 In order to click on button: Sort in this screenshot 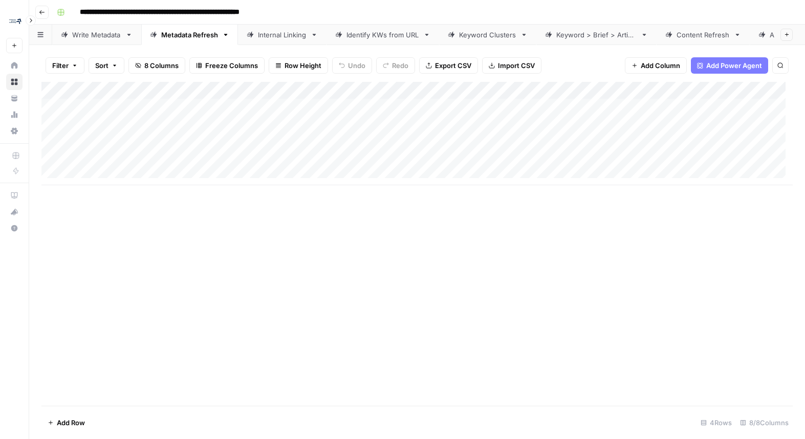, I will do `click(106, 65)`.